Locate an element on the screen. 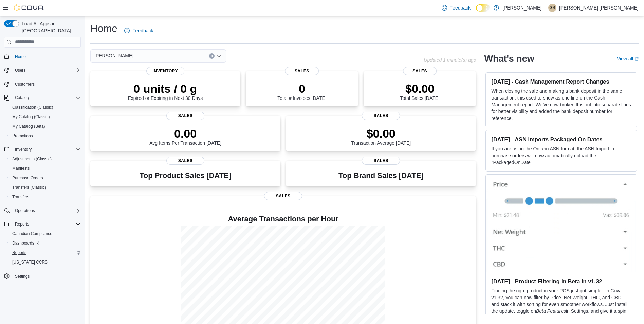  a: Settings is located at coordinates (22, 277).